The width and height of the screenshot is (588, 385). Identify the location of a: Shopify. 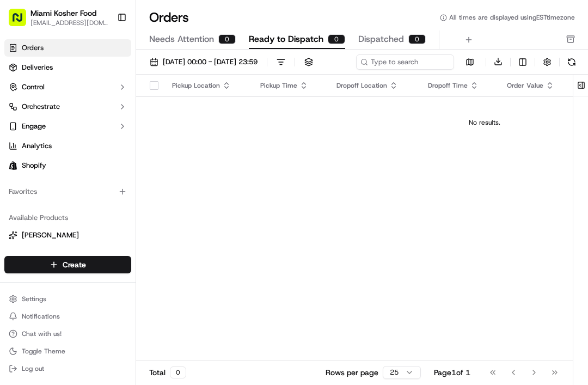
(67, 165).